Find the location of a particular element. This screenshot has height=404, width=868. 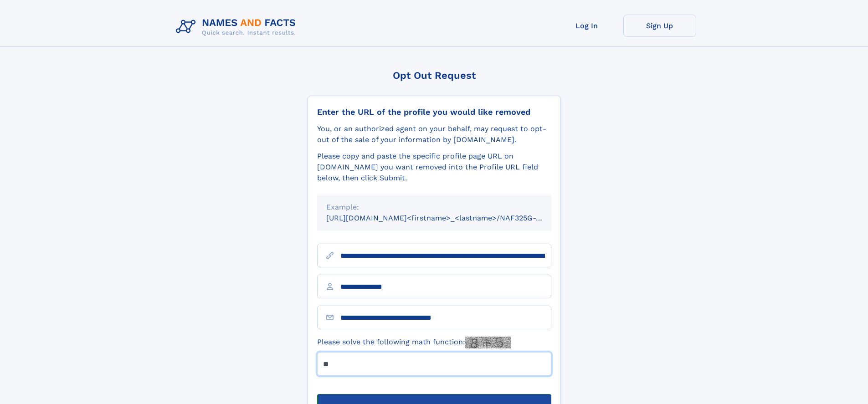

div: Example: is located at coordinates (434, 207).